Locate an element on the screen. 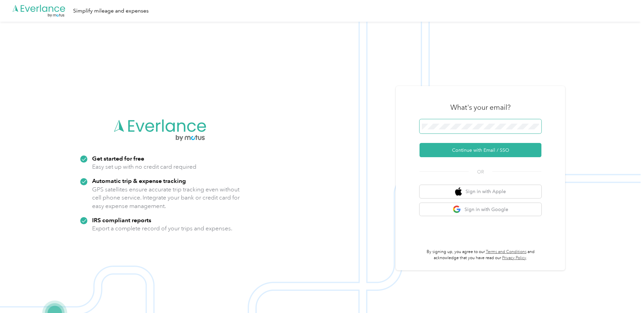 The image size is (644, 313). button: Continue with Email / SSO is located at coordinates (480, 151).